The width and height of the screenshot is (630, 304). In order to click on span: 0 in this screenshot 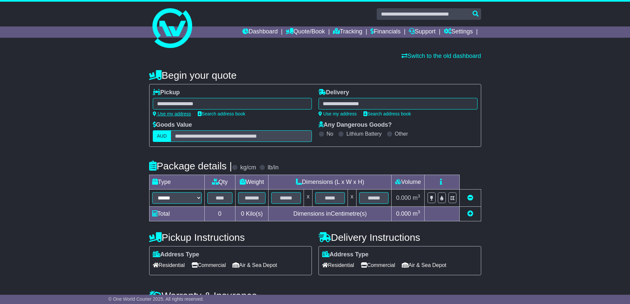, I will do `click(242, 214)`.